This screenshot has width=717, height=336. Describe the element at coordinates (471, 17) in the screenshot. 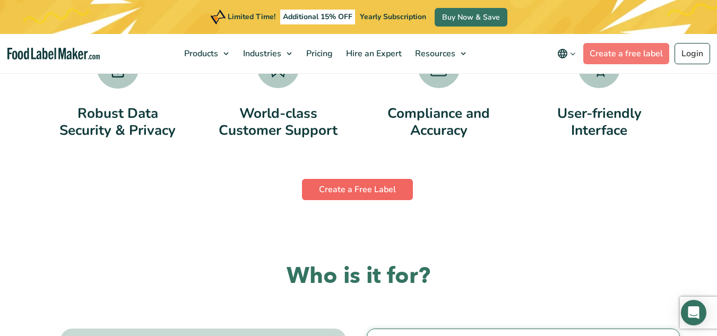

I see `a: Buy Now & Save` at that location.